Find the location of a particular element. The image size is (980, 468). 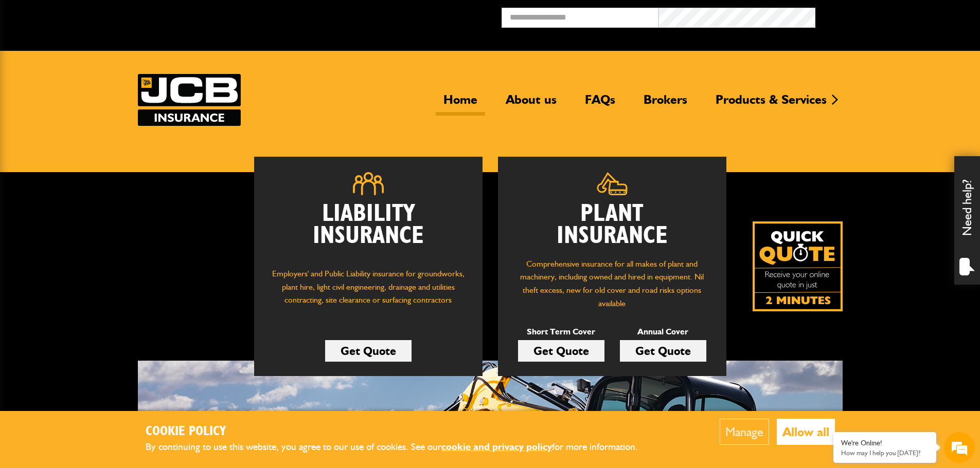

button: Broker Login is located at coordinates (893, 15).